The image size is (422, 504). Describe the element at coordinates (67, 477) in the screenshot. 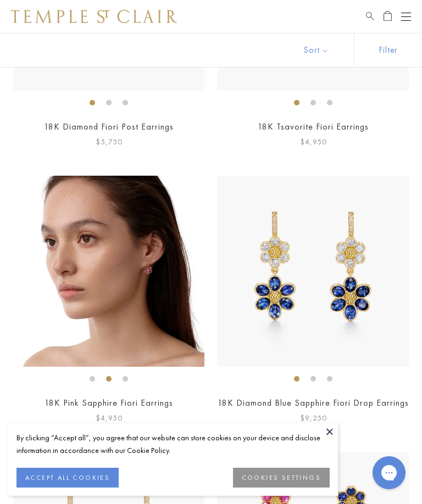

I see `button: ACCEPT ALL COOKIES` at that location.